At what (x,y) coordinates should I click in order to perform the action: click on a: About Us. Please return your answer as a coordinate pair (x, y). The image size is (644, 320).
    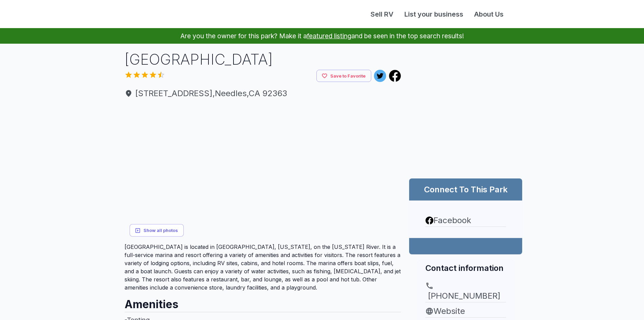
    Looking at the image, I should click on (489, 14).